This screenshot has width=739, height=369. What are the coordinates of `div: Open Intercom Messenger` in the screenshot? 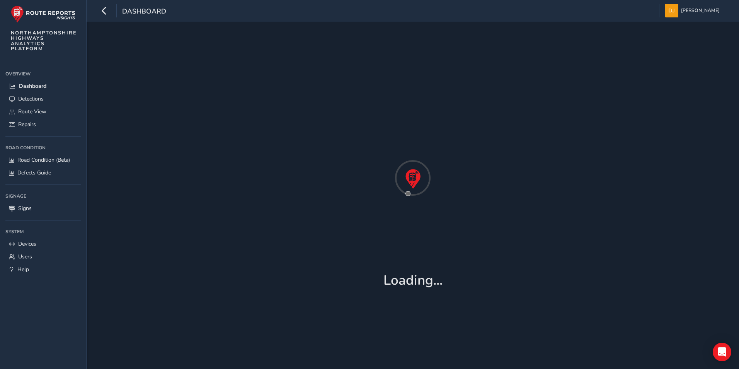 It's located at (722, 352).